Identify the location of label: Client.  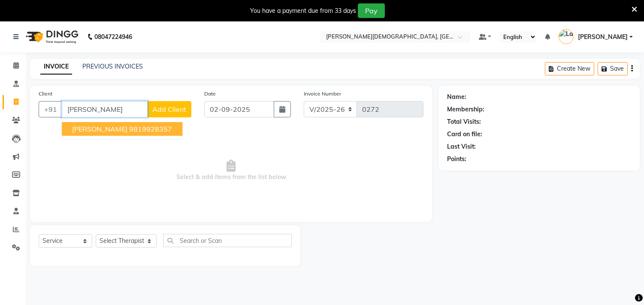
(46, 94).